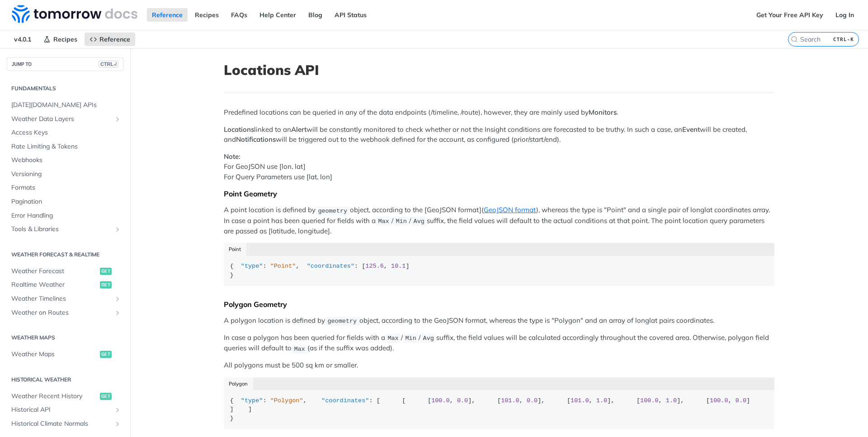 The height and width of the screenshot is (437, 868). I want to click on span: 1.0, so click(602, 401).